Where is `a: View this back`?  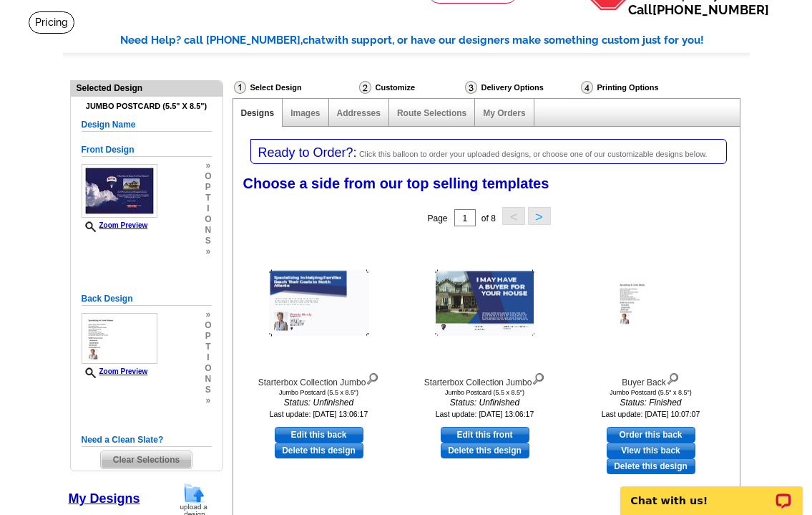
a: View this back is located at coordinates (651, 450).